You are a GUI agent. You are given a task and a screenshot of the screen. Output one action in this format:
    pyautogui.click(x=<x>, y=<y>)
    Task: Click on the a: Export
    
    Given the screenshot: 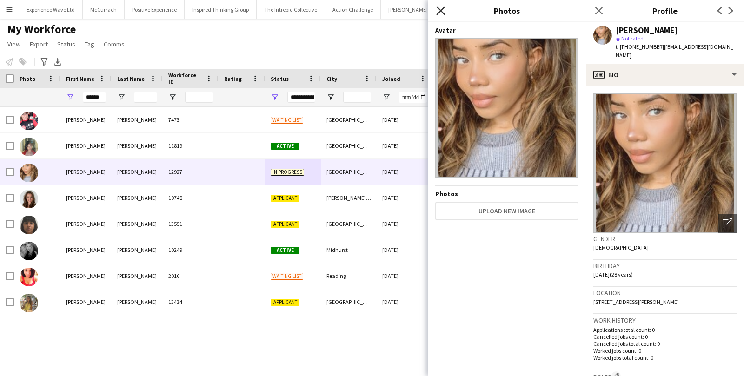 What is the action you would take?
    pyautogui.click(x=39, y=44)
    